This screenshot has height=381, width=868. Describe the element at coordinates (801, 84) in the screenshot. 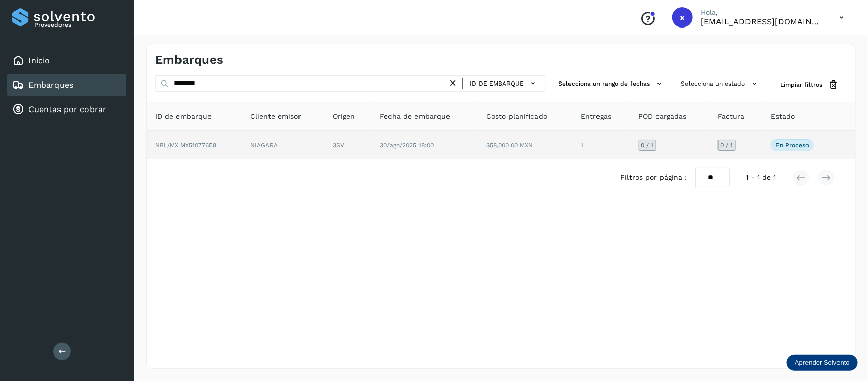

I see `span: Limpiar filtros` at that location.